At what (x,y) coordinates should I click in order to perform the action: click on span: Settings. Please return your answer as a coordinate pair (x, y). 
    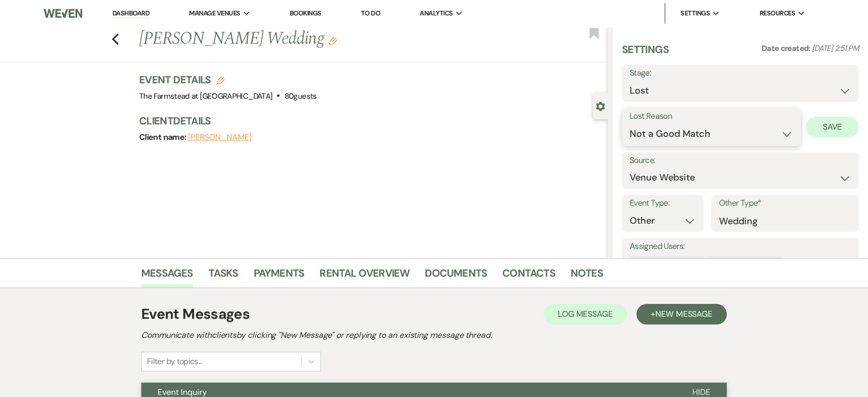
    Looking at the image, I should click on (695, 14).